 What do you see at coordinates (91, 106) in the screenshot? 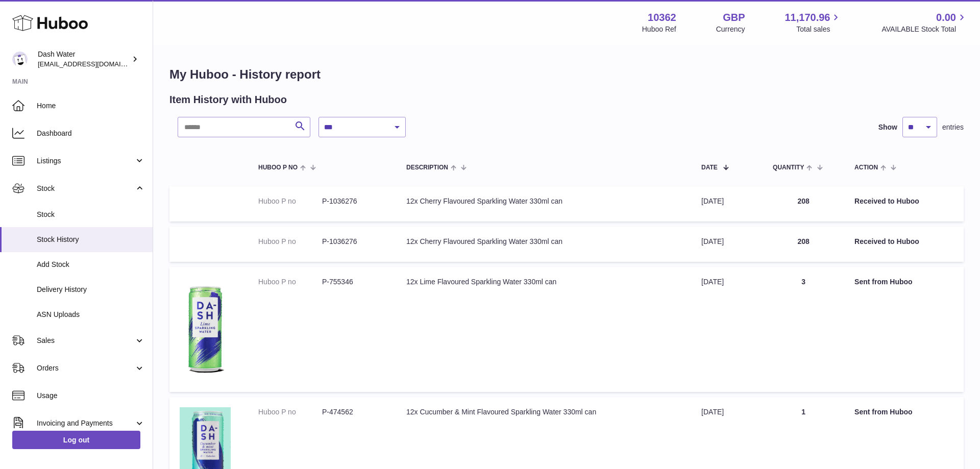
I see `span: Home` at bounding box center [91, 106].